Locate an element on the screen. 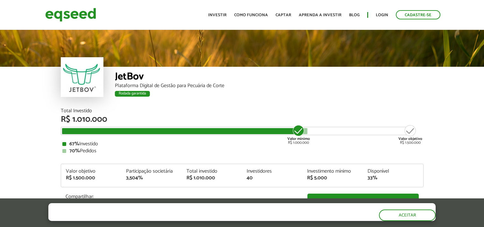  div: 33% is located at coordinates (393, 178).